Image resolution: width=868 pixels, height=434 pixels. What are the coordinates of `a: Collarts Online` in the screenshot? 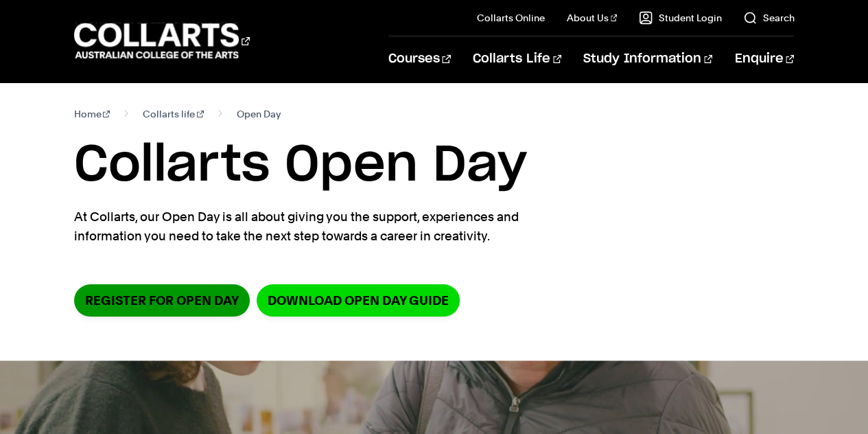 It's located at (510, 18).